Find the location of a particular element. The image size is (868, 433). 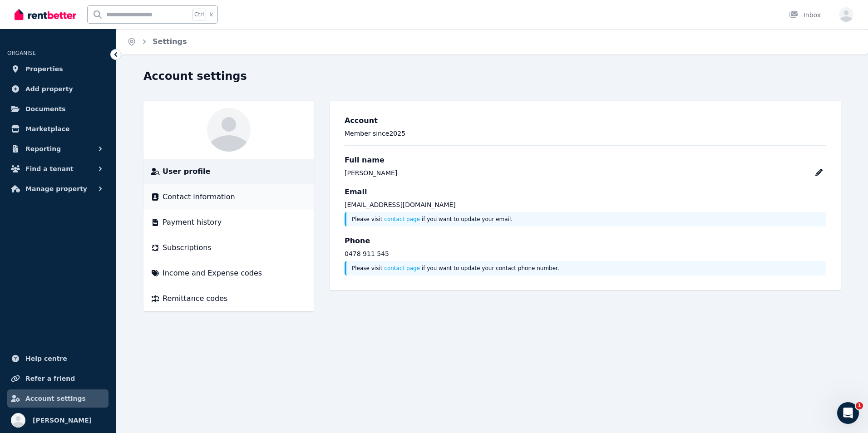

a: Account settings is located at coordinates (57, 399).